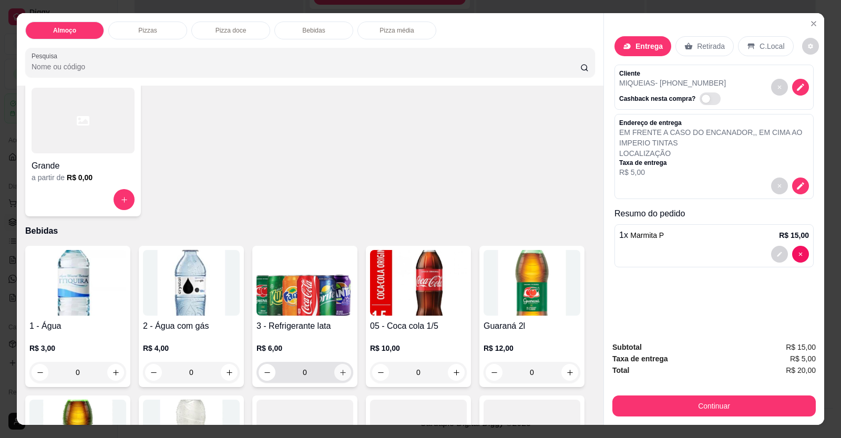 The height and width of the screenshot is (438, 841). I want to click on h4: 1 - Água, so click(78, 326).